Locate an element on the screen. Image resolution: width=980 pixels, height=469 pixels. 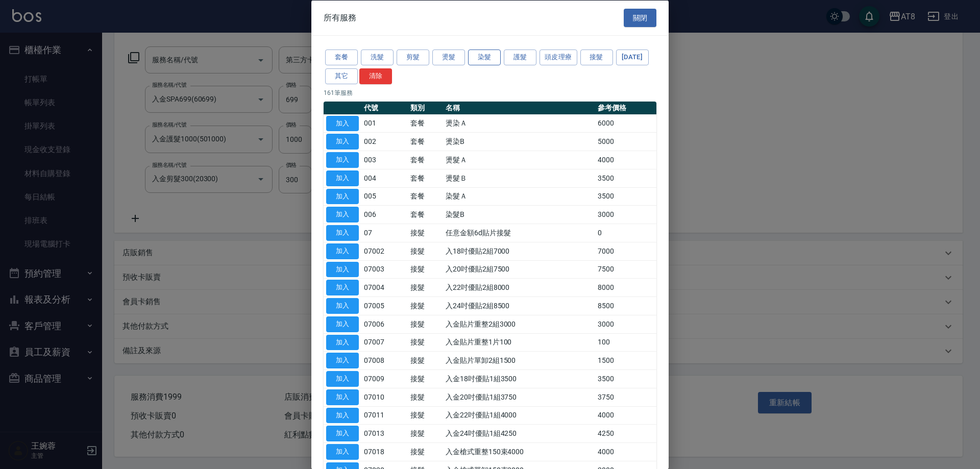
td: 入金22吋優貼1組4000 is located at coordinates (519, 415).